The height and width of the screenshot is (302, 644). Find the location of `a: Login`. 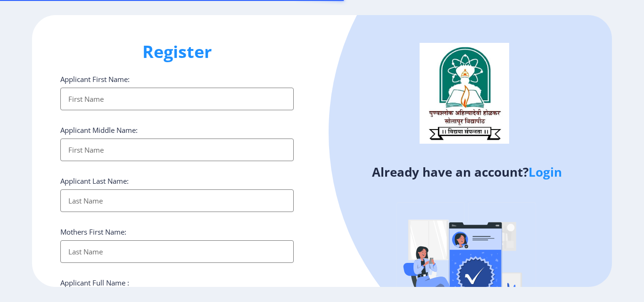

a: Login is located at coordinates (545, 172).